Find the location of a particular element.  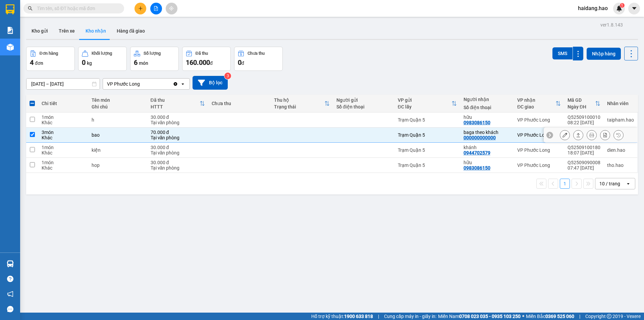

span: 1 is located at coordinates (622, 6).